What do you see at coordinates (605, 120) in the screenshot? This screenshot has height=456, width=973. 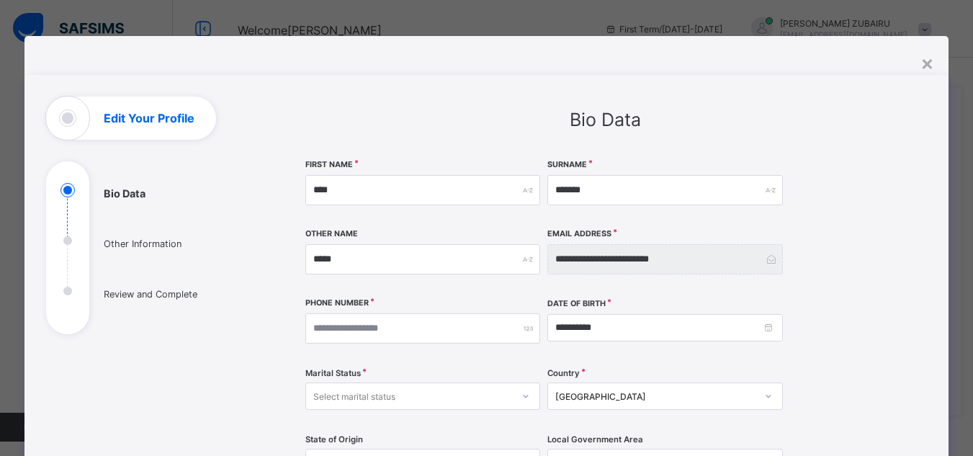 I see `span: Bio Data` at bounding box center [605, 120].